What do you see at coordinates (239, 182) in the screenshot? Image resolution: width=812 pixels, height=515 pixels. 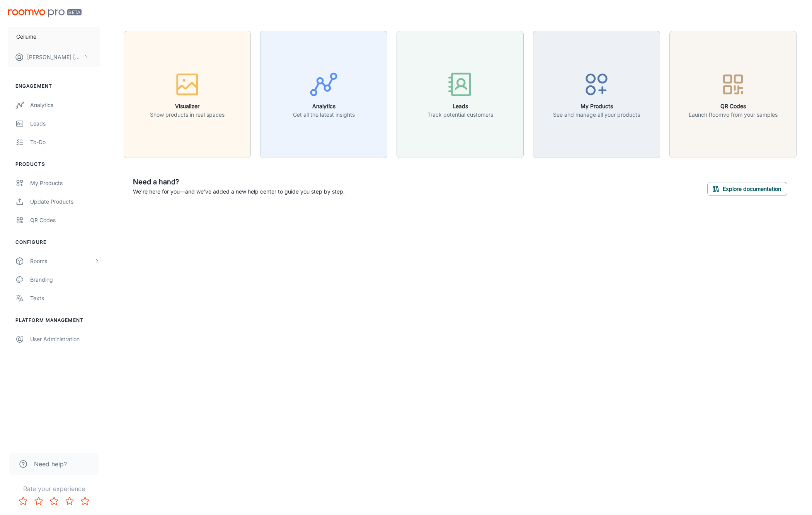 I see `h6: Need a hand?` at bounding box center [239, 182].